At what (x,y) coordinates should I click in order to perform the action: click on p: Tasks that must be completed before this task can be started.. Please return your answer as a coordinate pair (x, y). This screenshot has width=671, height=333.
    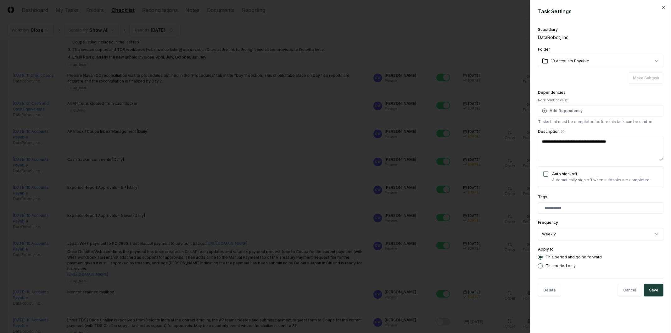
    Looking at the image, I should click on (601, 122).